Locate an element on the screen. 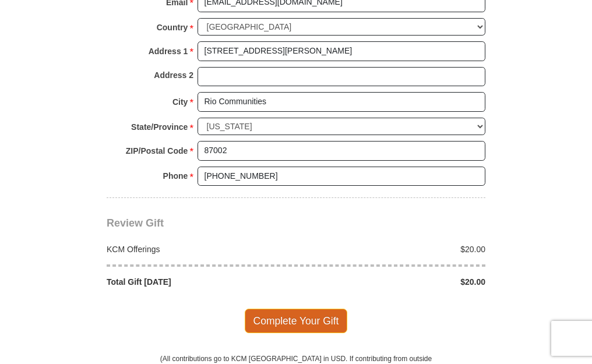 The height and width of the screenshot is (364, 592). strong: State/Province is located at coordinates (159, 127).